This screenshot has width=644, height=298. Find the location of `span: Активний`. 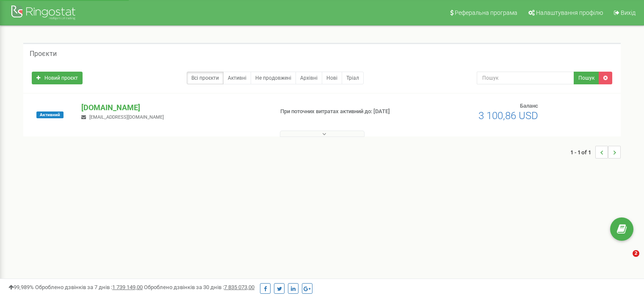

span: Активний is located at coordinates (50, 115).